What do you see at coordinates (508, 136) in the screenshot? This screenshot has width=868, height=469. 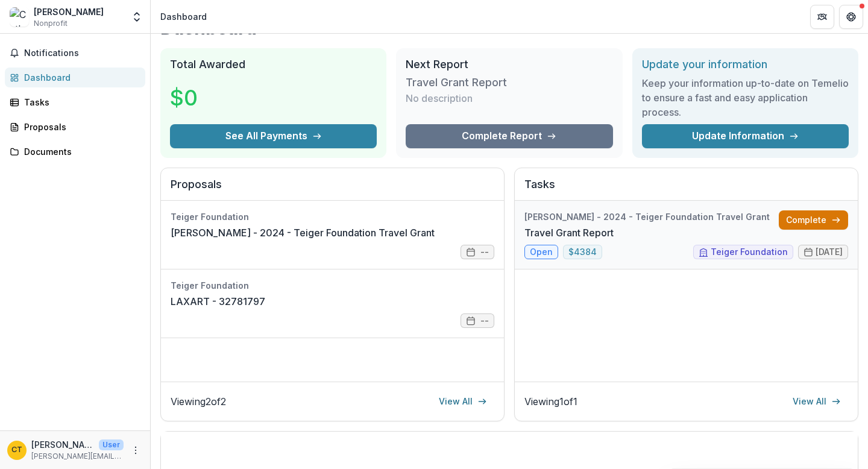 I see `a: Complete Report` at bounding box center [508, 136].